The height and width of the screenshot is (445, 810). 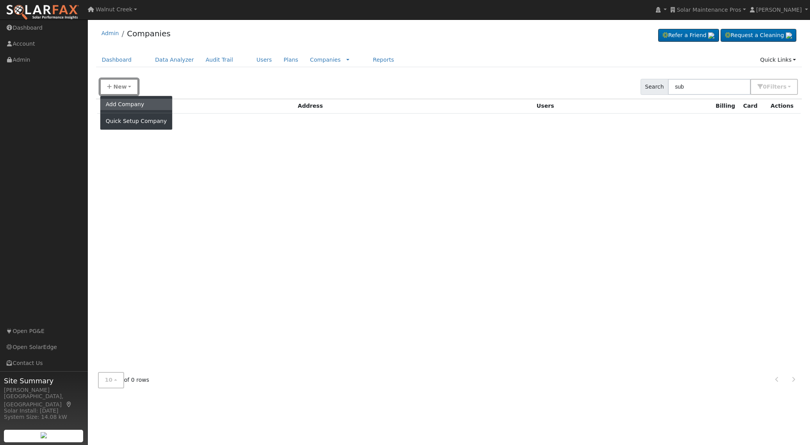 What do you see at coordinates (111, 380) in the screenshot?
I see `button: 10` at bounding box center [111, 380].